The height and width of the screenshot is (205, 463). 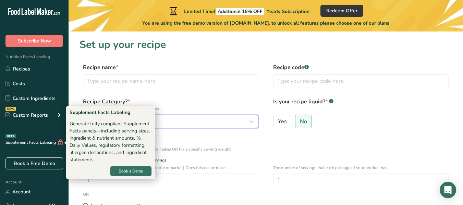 I want to click on div: BETA, so click(x=11, y=136).